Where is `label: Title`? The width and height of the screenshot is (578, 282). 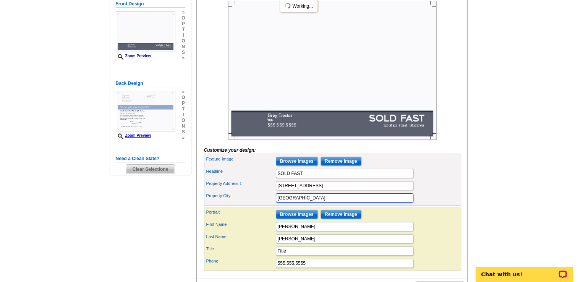
label: Title is located at coordinates (241, 249).